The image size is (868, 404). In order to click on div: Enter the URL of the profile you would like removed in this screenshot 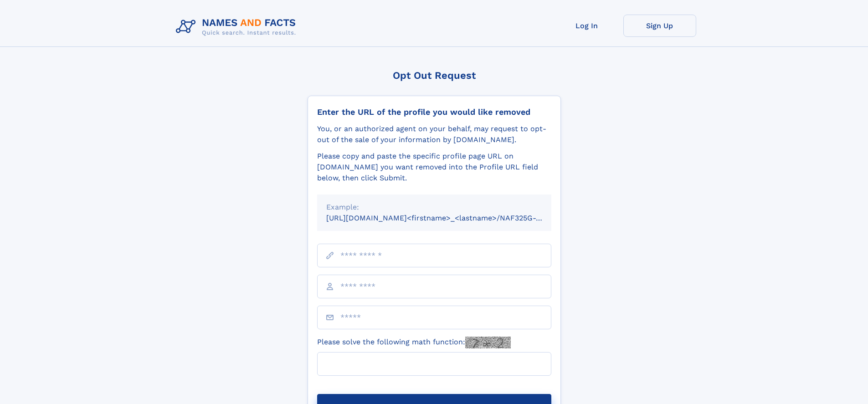, I will do `click(434, 112)`.